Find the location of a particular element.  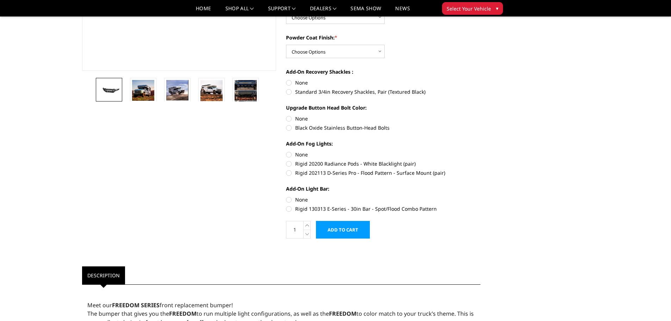

label: Upgrade Button Head Bolt Color: is located at coordinates (383, 107).